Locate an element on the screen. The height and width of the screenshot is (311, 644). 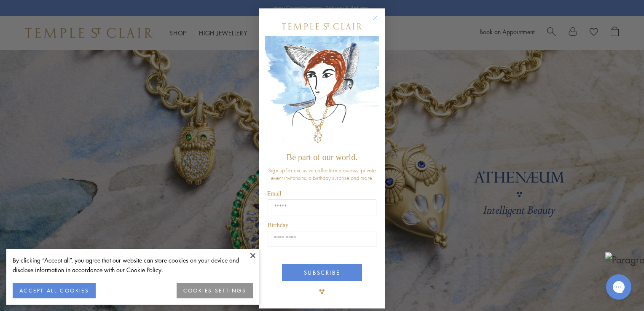
span: Birthday is located at coordinates (278, 225).